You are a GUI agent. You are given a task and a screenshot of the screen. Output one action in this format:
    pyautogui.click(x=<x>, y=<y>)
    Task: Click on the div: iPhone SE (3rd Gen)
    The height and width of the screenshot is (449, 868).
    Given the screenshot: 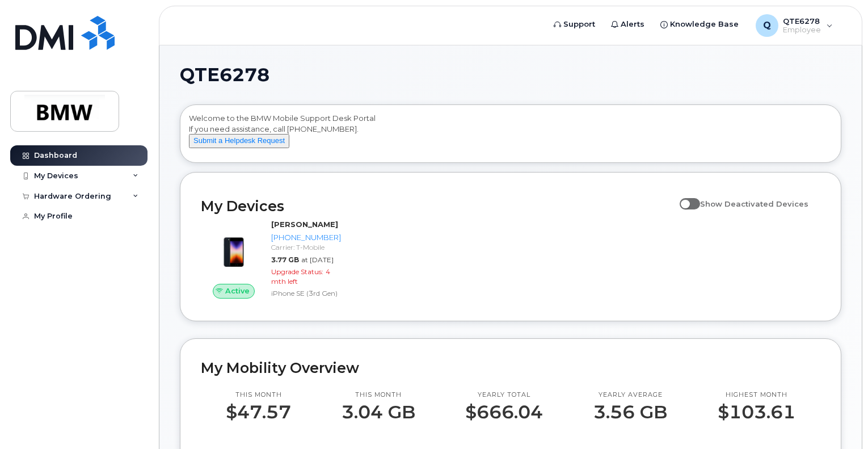 What is the action you would take?
    pyautogui.click(x=306, y=293)
    